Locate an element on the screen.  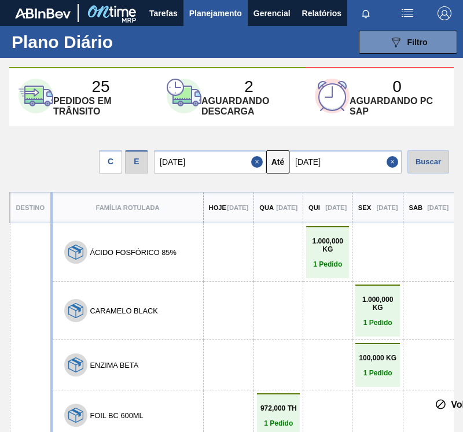
div: Visão data de Coleta is located at coordinates (110, 160).